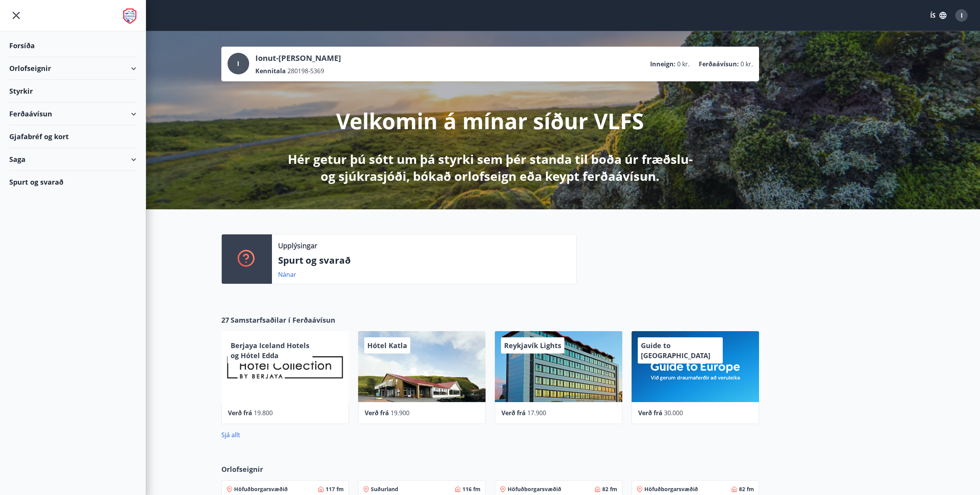 Image resolution: width=980 pixels, height=495 pixels. I want to click on span: 19.800, so click(263, 413).